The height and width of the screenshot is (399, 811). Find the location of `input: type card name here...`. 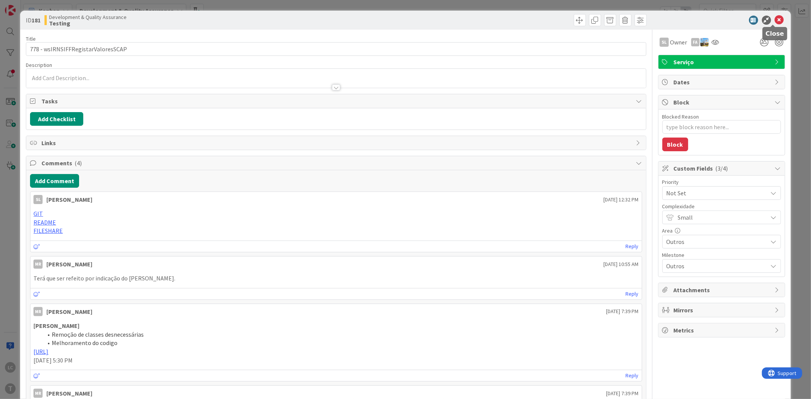

input: type card name here... is located at coordinates (336, 49).